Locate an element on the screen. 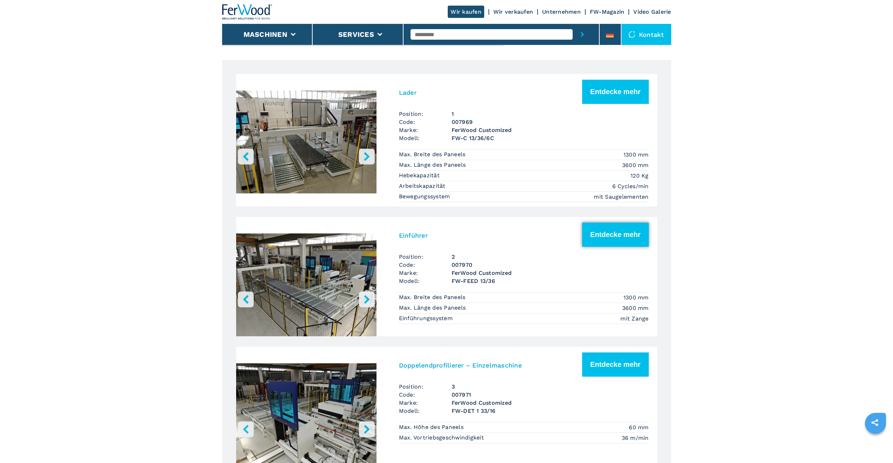  h3: FW-FEED 13/36 is located at coordinates (550, 281).